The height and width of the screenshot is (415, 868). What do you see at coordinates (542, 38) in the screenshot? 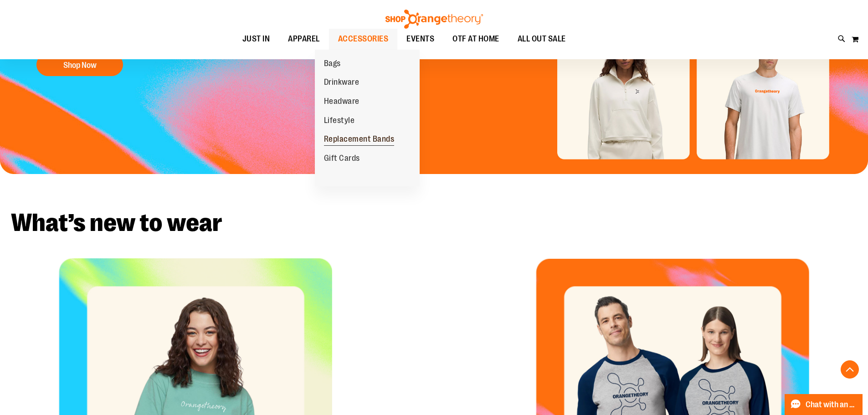
I see `span: ALL OUT SALE` at bounding box center [542, 38].